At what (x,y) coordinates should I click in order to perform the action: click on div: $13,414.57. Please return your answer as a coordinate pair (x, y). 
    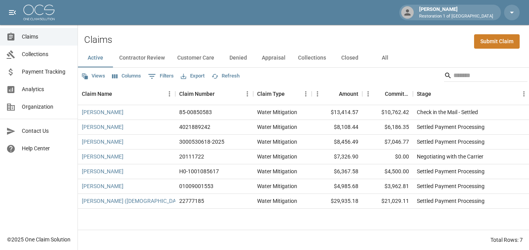
    Looking at the image, I should click on (337, 113).